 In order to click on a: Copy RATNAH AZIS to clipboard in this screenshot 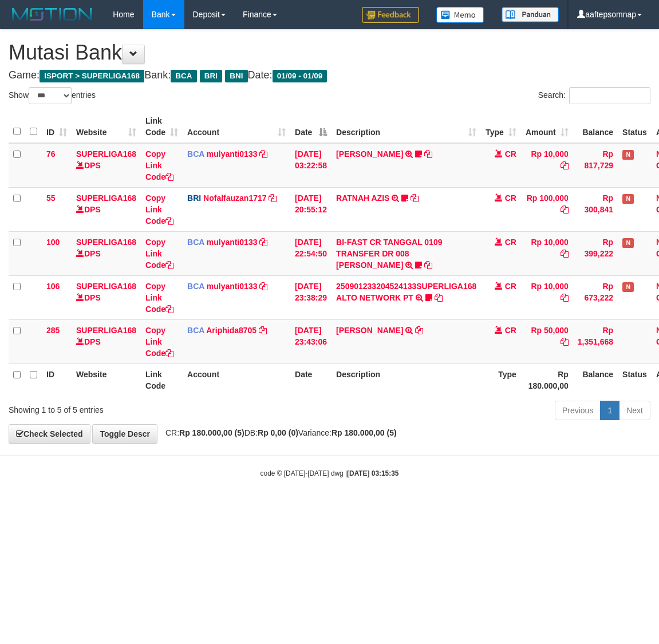, I will do `click(414, 198)`.